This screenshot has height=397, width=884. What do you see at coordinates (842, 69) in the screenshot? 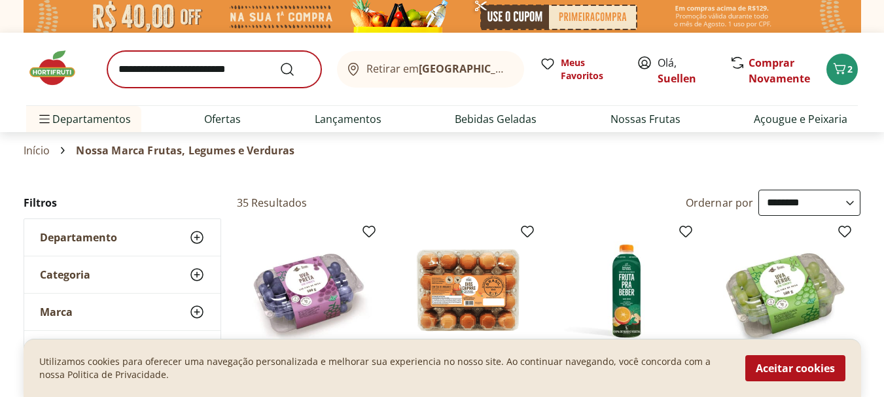
I see `button: Carrinho` at bounding box center [842, 69].